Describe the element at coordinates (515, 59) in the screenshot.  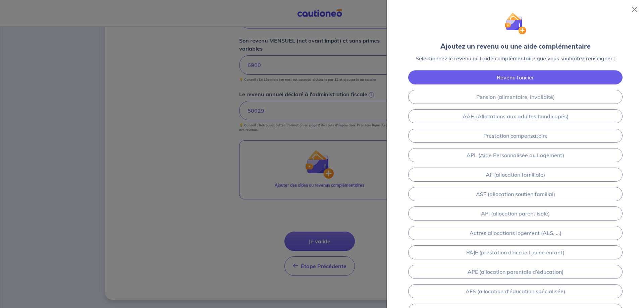
I see `p: Sélectionnez le revenu ou l’aide complémentaire que vous souhaitez renseigner :` at that location.